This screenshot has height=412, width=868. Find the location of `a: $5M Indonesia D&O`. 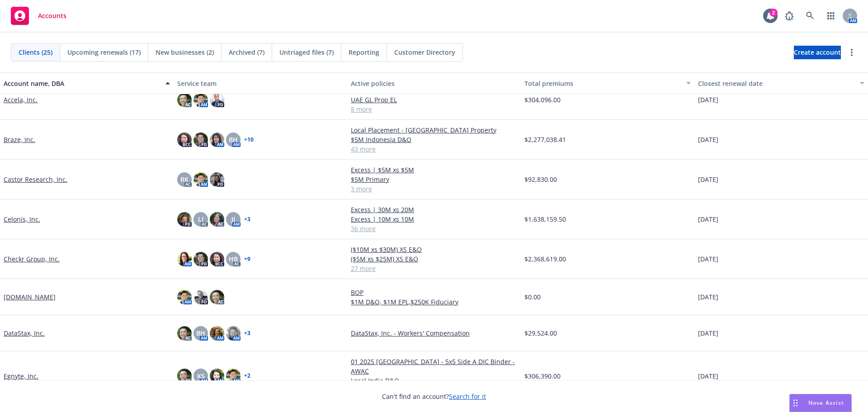

a: $5M Indonesia D&O is located at coordinates (434, 139).